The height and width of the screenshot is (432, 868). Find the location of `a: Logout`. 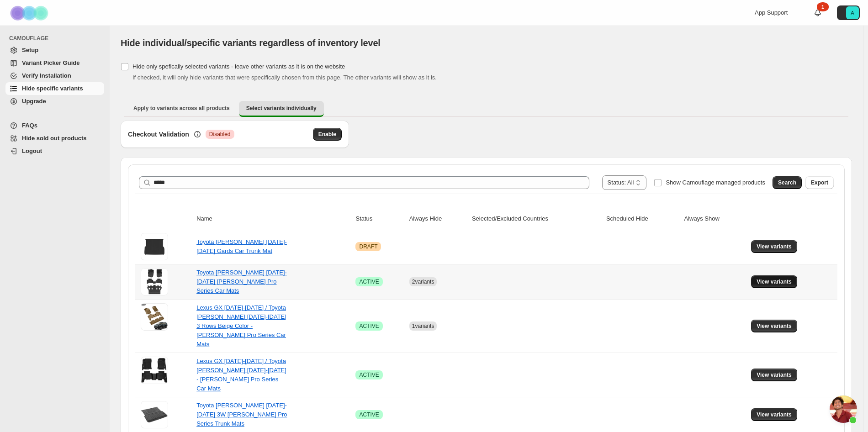

a: Logout is located at coordinates (55, 151).